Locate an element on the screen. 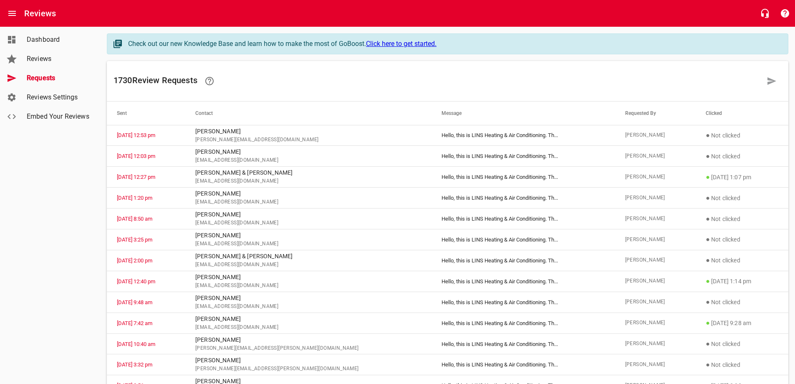 The width and height of the screenshot is (795, 384). span: Reviews Settings is located at coordinates (58, 97).